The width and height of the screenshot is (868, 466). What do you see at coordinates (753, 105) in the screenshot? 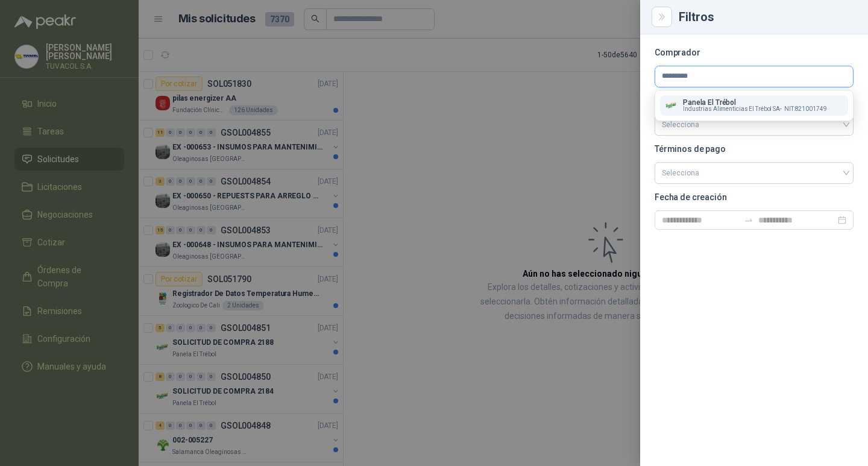
I see `button: Company LogoPanela El TrébolIndustrias Alimenticias El Trébol SA-NIT:821001749` at bounding box center [753, 105].